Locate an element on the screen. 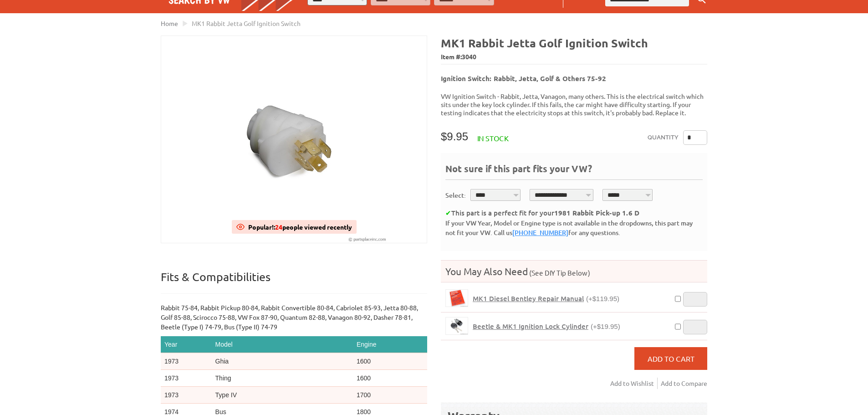 The height and width of the screenshot is (415, 868). span: (+$19.95) is located at coordinates (606, 326).